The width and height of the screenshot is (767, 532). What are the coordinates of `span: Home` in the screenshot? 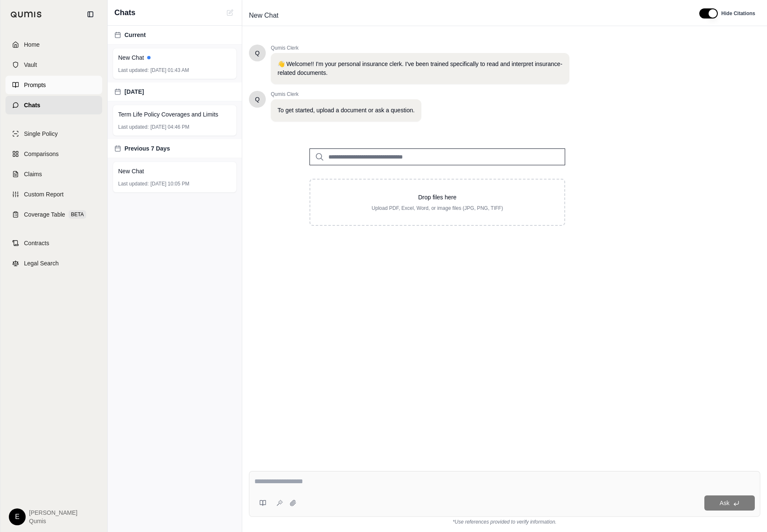 It's located at (32, 45).